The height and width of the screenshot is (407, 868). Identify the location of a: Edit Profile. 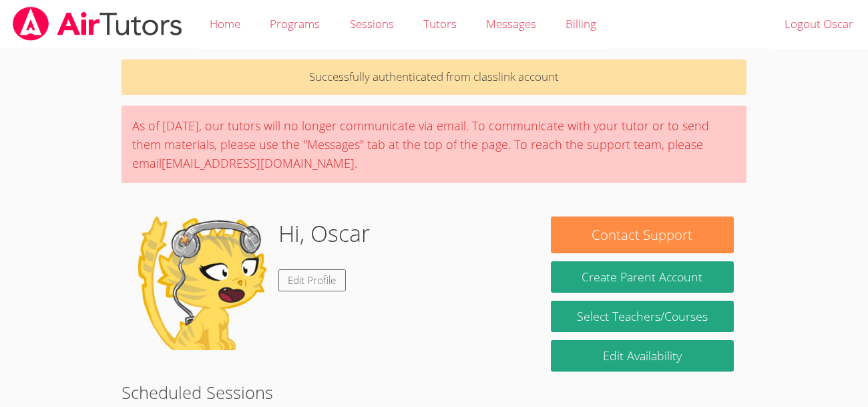
(313, 280).